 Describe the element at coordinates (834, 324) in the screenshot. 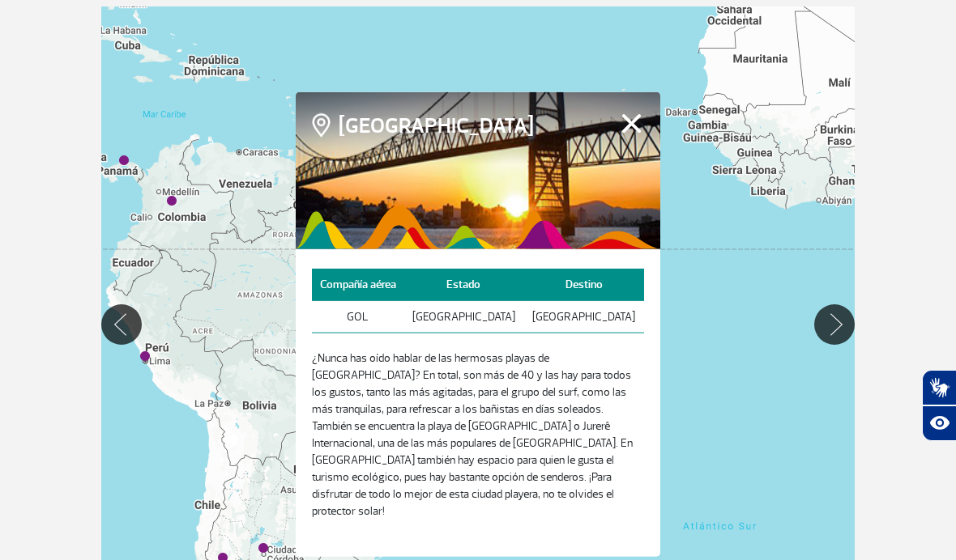

I see `button: Mover a la derecha` at that location.